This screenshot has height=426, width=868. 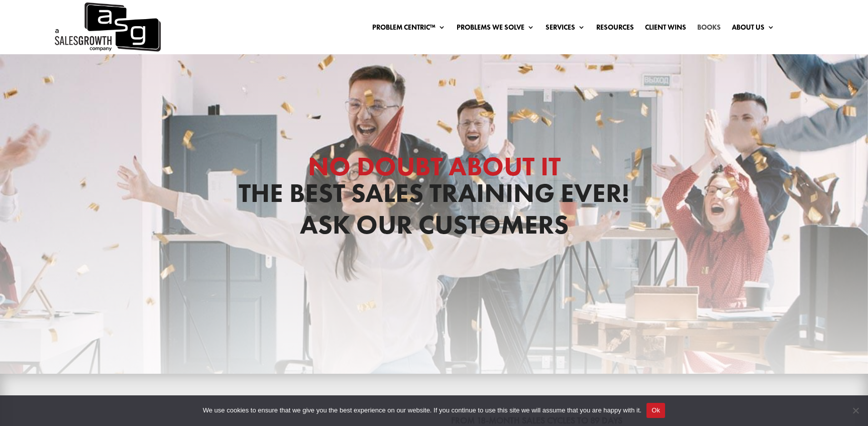 I want to click on a: Problem Centric™, so click(x=409, y=29).